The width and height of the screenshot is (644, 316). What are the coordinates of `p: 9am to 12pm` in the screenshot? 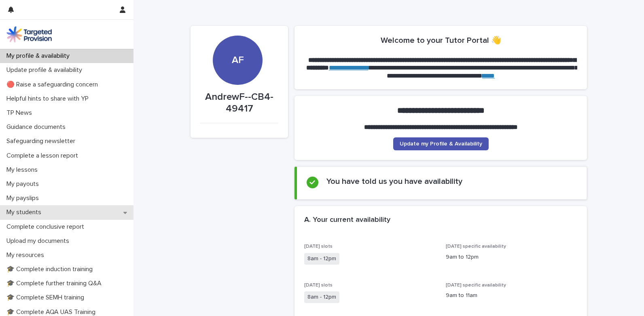 It's located at (511, 257).